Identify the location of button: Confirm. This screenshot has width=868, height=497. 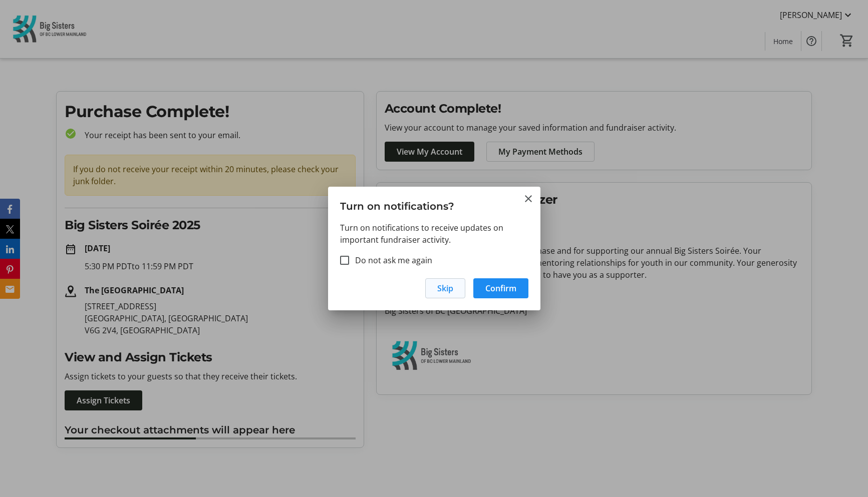
(501, 288).